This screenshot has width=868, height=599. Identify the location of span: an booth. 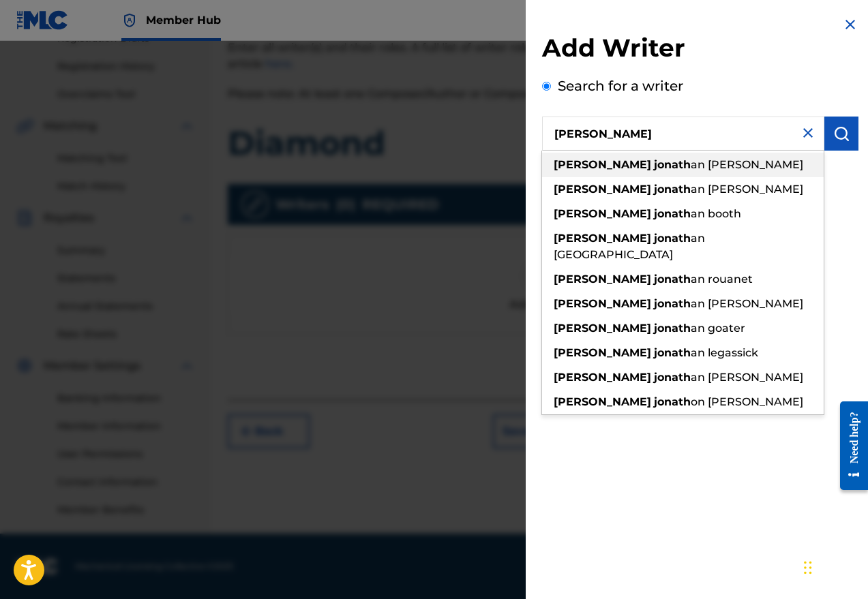
(716, 214).